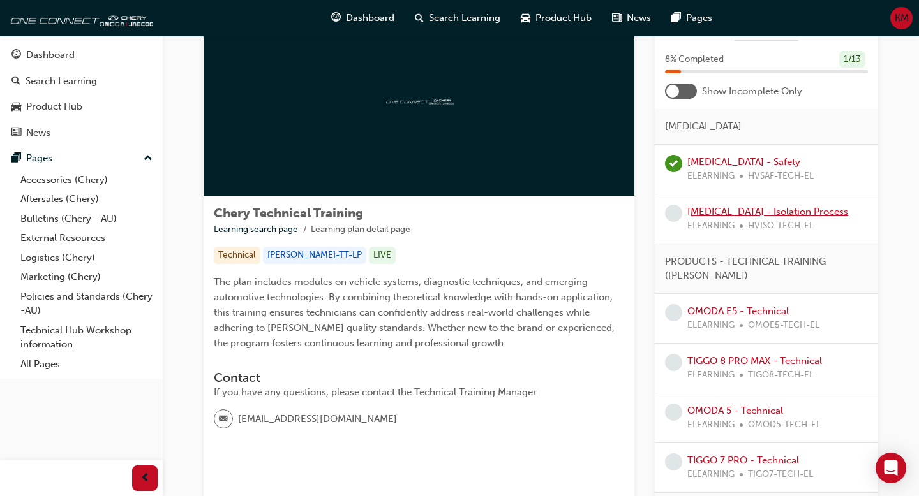 The width and height of the screenshot is (919, 496). What do you see at coordinates (86, 338) in the screenshot?
I see `a: Technical Hub Workshop information` at bounding box center [86, 338].